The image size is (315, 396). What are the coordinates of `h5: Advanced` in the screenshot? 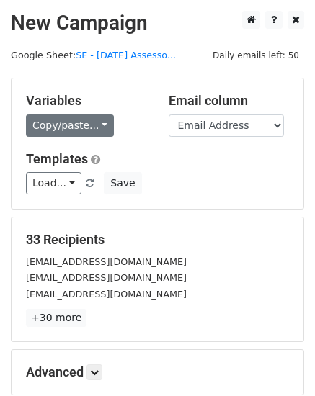 It's located at (157, 372).